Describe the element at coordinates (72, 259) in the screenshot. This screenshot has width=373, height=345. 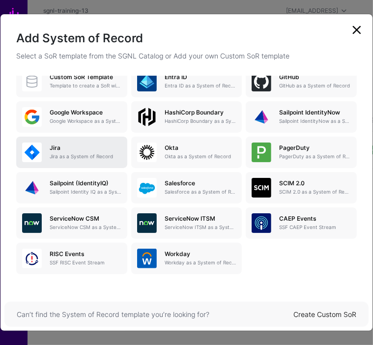
I see `a: RISC EventsSSF RISC Event Stream` at that location.